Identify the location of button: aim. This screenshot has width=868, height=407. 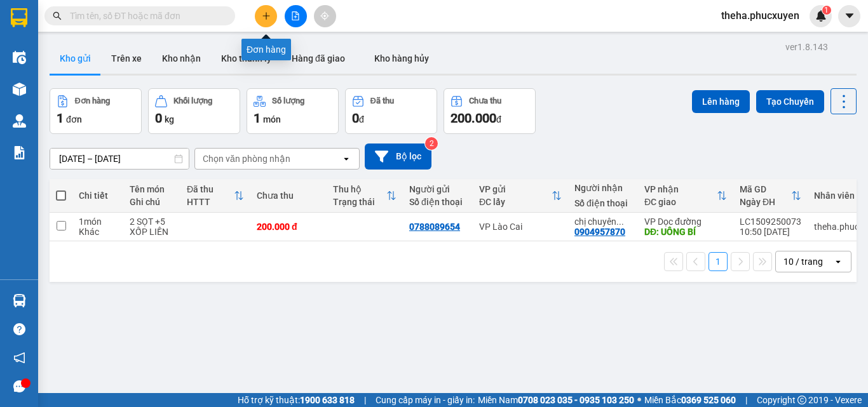
(324, 16).